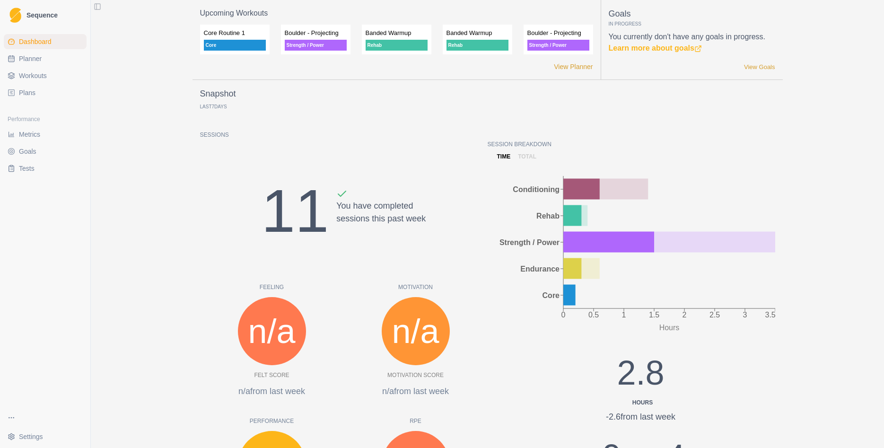 The height and width of the screenshot is (448, 884). What do you see at coordinates (415, 375) in the screenshot?
I see `p: Motivation Score` at bounding box center [415, 375].